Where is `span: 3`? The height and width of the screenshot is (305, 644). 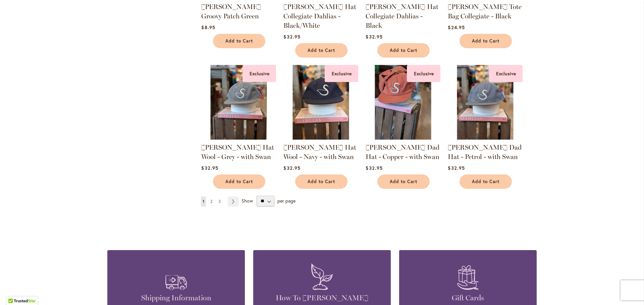
span: 3 is located at coordinates (219, 201).